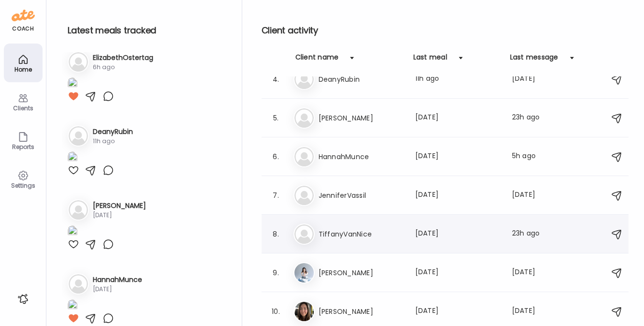  I want to click on div: 10., so click(276, 311).